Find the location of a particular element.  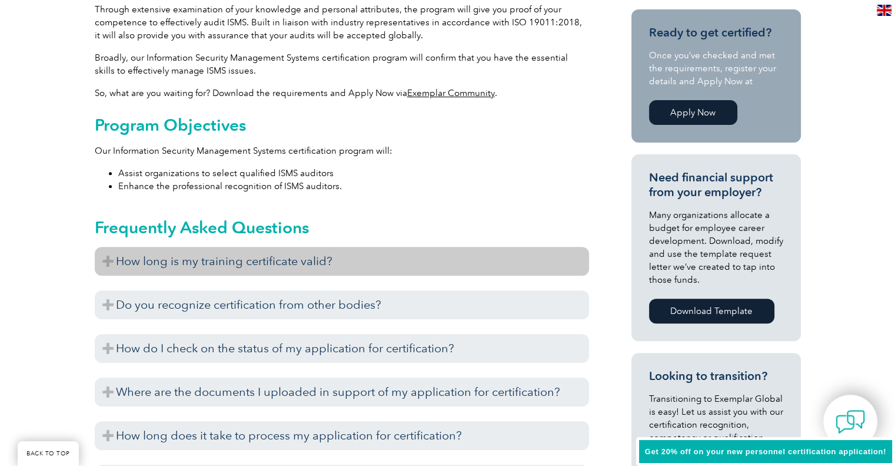

a: Apply Now is located at coordinates (693, 112).